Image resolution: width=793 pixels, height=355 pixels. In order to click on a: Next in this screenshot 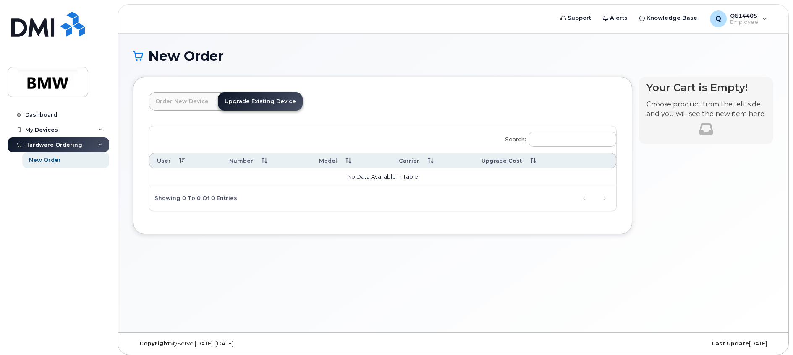, I will do `click(604, 198)`.